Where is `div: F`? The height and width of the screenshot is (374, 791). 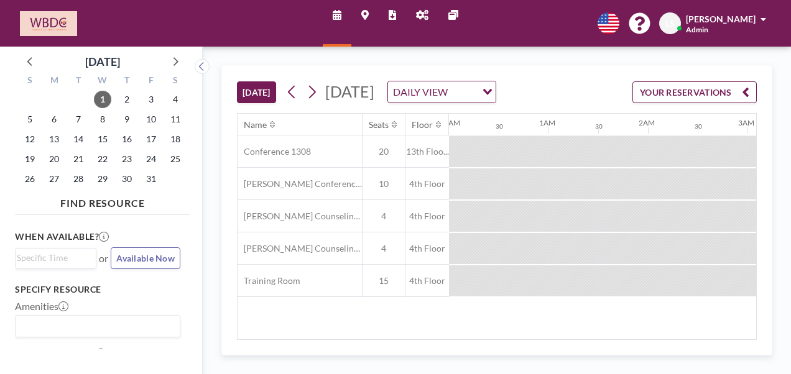 div: F is located at coordinates (151, 81).